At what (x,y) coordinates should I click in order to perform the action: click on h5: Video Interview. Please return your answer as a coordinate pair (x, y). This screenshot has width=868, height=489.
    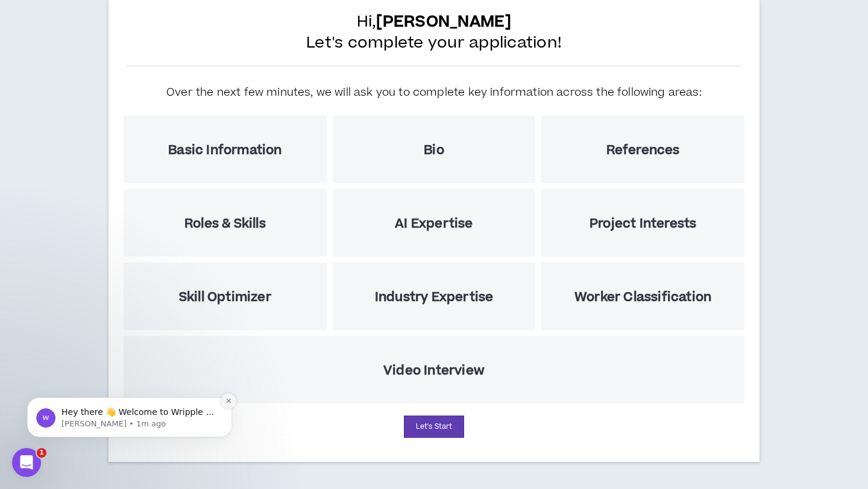
    Looking at the image, I should click on (434, 371).